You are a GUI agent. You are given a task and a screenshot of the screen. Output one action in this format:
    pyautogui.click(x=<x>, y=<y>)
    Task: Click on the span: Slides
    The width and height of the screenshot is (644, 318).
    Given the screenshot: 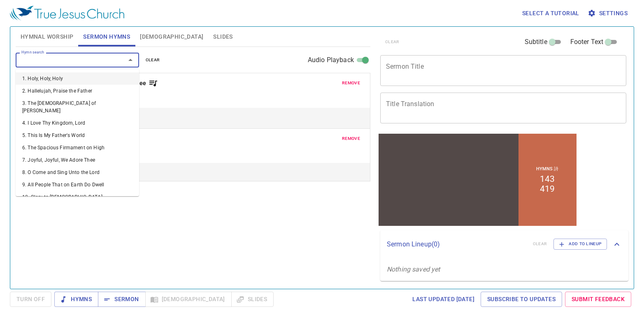 What is the action you would take?
    pyautogui.click(x=223, y=36)
    